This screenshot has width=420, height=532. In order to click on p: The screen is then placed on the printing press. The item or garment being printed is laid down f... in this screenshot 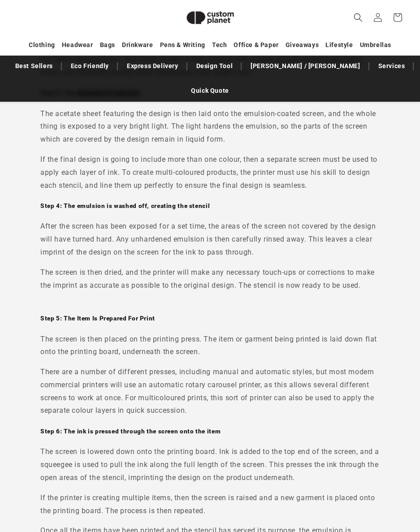, I will do `click(210, 346)`.